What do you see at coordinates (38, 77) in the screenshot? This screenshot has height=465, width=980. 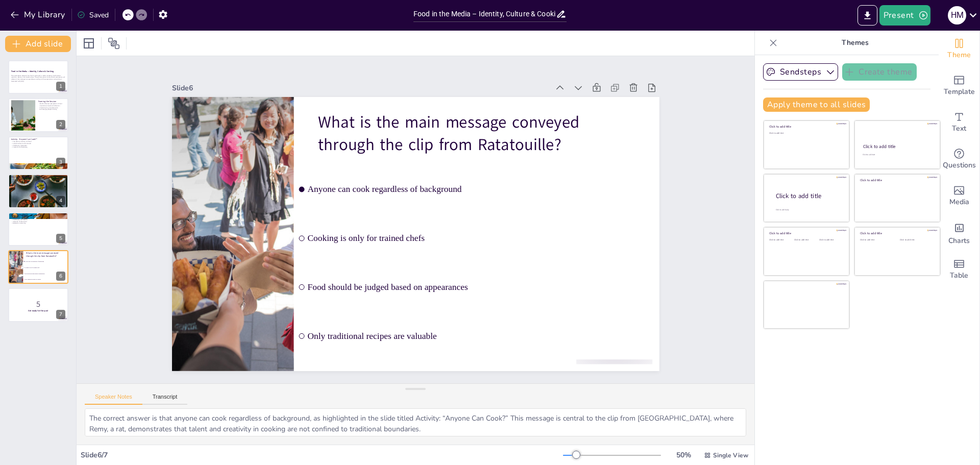 I see `p: This presentation explores how food is portrayed in media, revealing insights about creativity, i...` at bounding box center [38, 77].